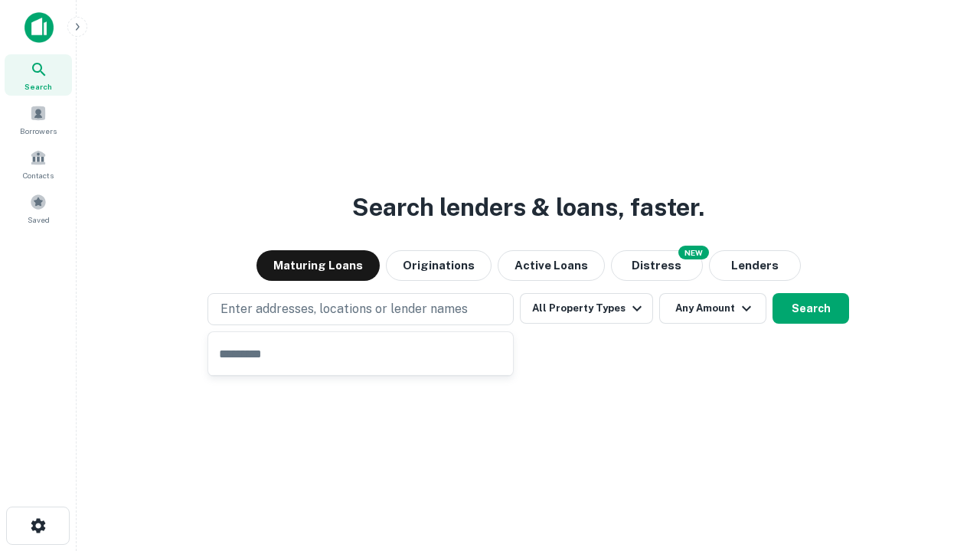  What do you see at coordinates (39, 28) in the screenshot?
I see `img: capitalize-icon.png` at bounding box center [39, 28].